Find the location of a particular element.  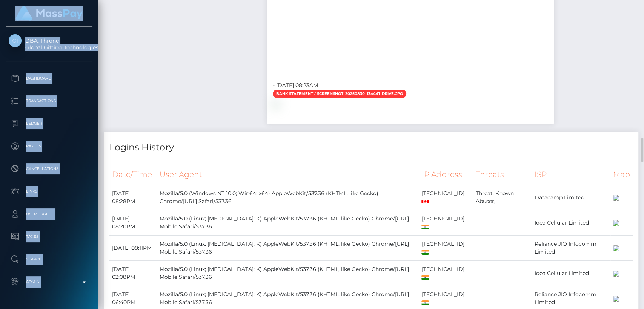

td: Reliance JIO Infocomm Limited is located at coordinates (571, 249).